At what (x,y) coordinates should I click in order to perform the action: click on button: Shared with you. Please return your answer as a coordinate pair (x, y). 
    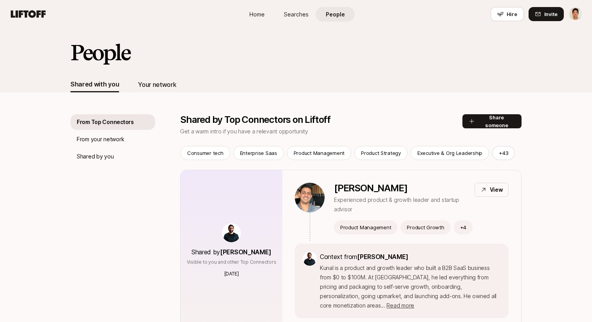
    Looking at the image, I should click on (95, 85).